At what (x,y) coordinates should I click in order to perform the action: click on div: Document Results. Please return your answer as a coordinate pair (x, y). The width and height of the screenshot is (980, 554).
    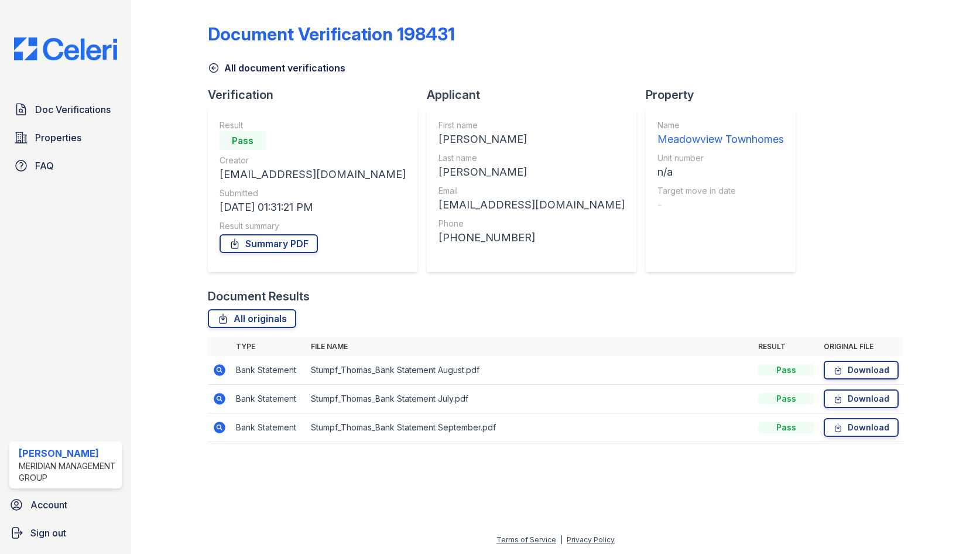
    Looking at the image, I should click on (259, 296).